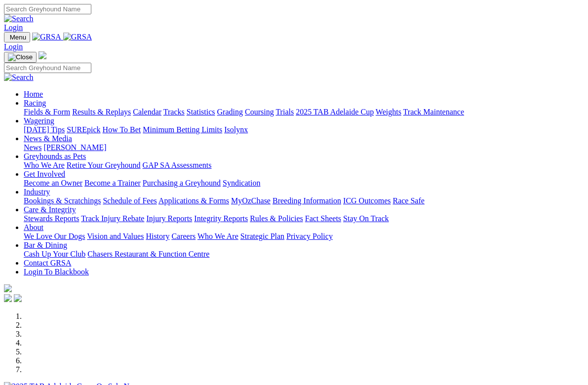  I want to click on a: Bookings & Scratchings, so click(62, 200).